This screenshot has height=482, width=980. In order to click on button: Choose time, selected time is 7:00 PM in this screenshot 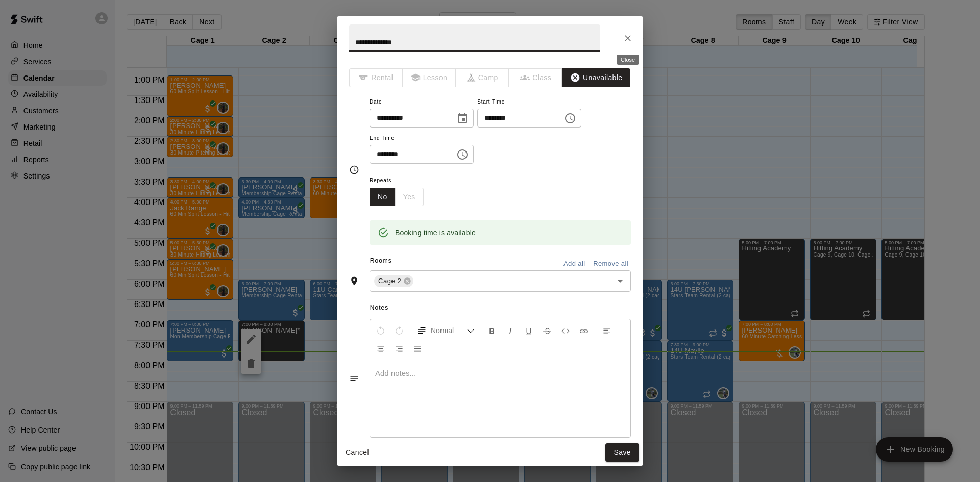, I will do `click(571, 118)`.